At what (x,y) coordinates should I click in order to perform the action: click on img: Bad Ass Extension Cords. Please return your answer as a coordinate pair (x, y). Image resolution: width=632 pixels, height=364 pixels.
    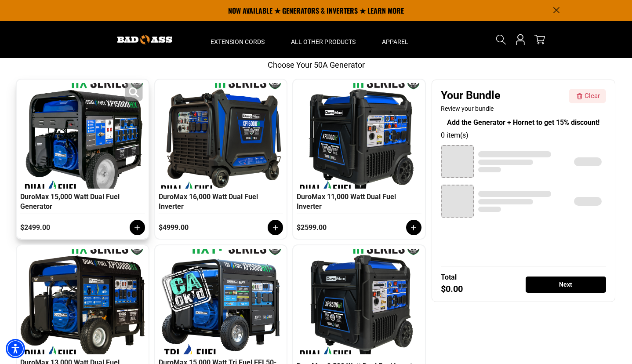
    Looking at the image, I should click on (145, 40).